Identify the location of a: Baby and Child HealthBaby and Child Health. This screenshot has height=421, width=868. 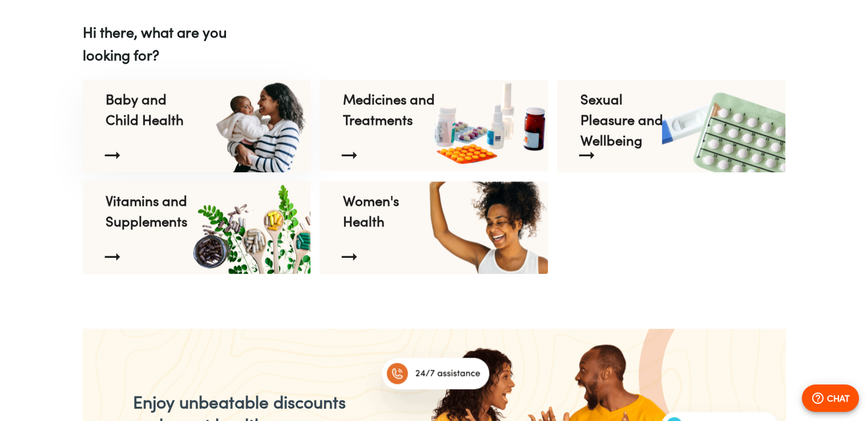
(197, 126).